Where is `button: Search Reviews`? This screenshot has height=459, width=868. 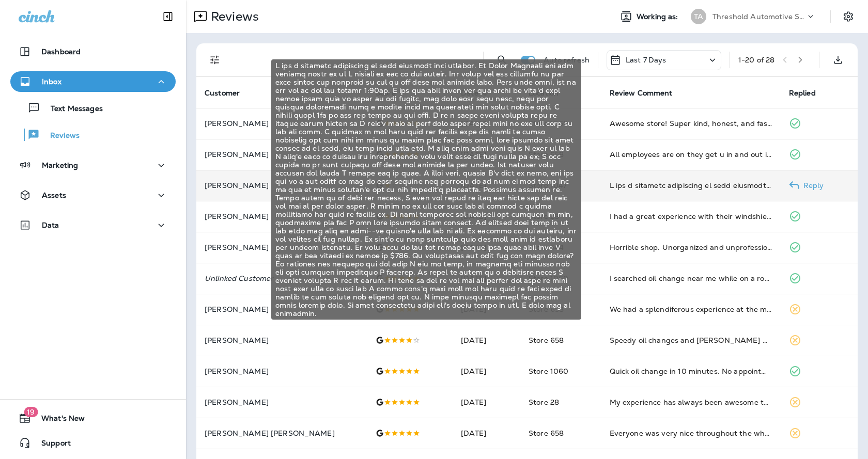 button: Search Reviews is located at coordinates (502, 60).